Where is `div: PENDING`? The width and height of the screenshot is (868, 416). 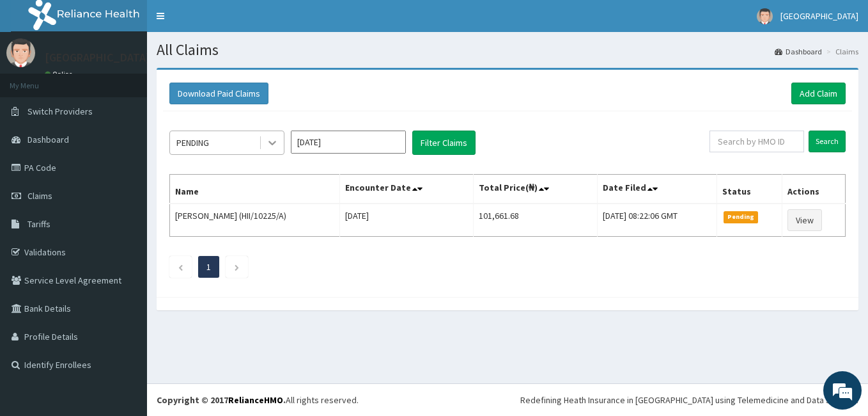
div: PENDING is located at coordinates (192, 143).